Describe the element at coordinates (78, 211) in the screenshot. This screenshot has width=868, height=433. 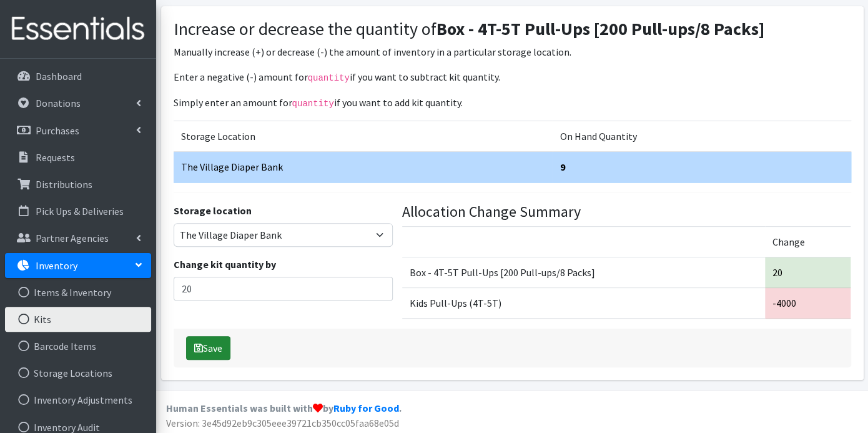
I see `a: Pick Ups & Deliveries` at that location.